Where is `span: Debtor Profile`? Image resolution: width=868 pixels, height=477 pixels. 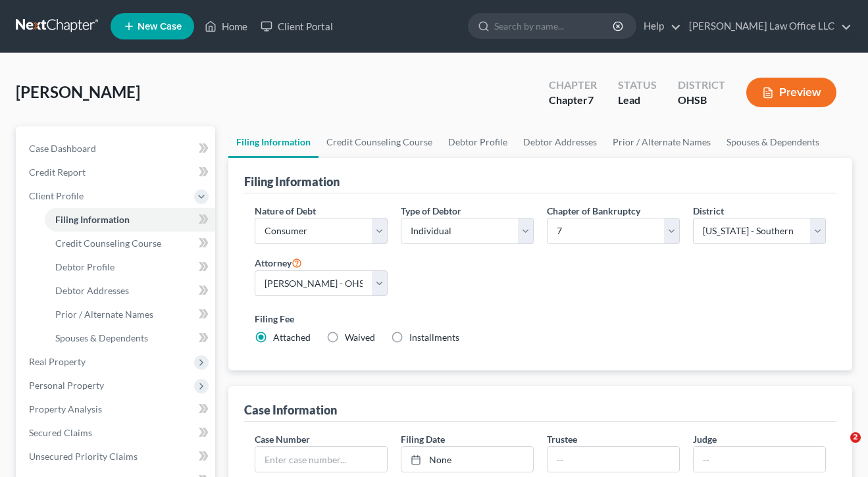
span: Debtor Profile is located at coordinates (85, 266).